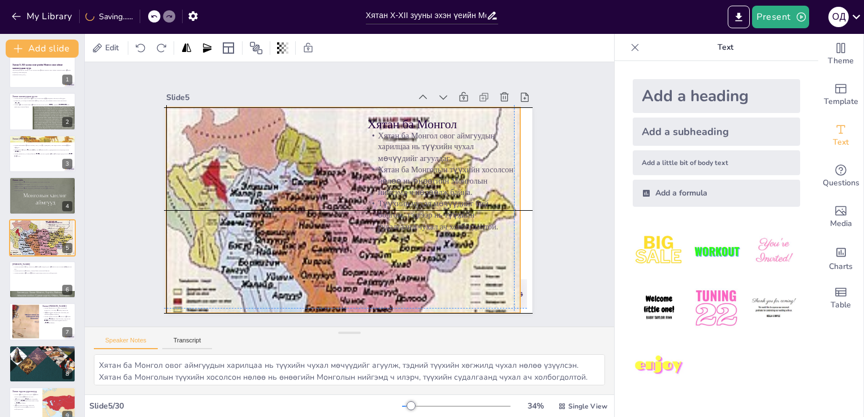 Image resolution: width=864 pixels, height=417 pixels. I want to click on p: Хятан цэрэг нь хүчирхэг, зохион байгуулалттай байсан., so click(42, 272).